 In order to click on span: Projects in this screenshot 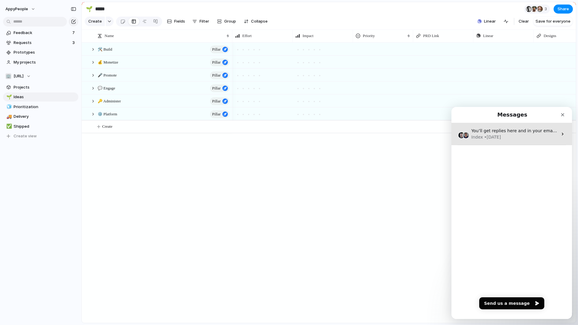, I will do `click(45, 87)`.